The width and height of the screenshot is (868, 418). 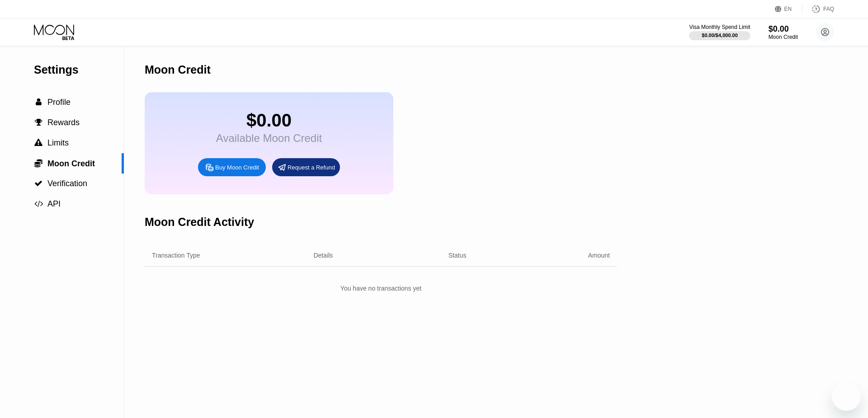 I want to click on div: EN, so click(x=788, y=9).